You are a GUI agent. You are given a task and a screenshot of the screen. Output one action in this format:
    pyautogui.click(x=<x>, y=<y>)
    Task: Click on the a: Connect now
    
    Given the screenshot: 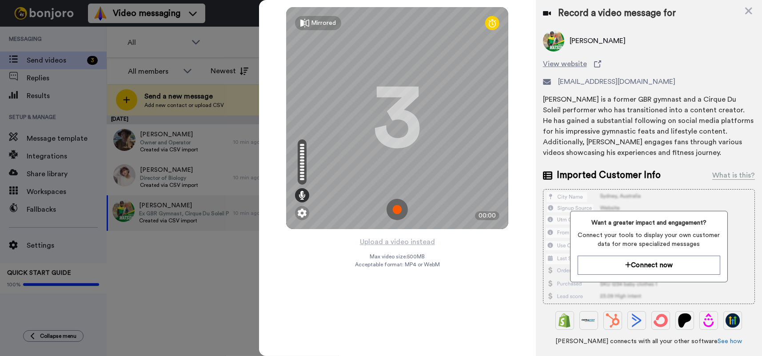 What is the action you would take?
    pyautogui.click(x=649, y=265)
    